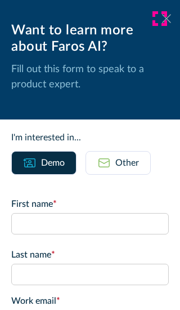 Image resolution: width=180 pixels, height=310 pixels. Describe the element at coordinates (127, 163) in the screenshot. I see `div: Other` at that location.